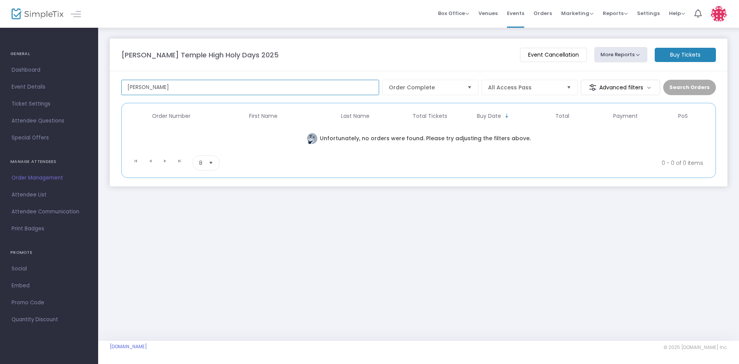 The image size is (739, 364). I want to click on span: Help, so click(677, 13).